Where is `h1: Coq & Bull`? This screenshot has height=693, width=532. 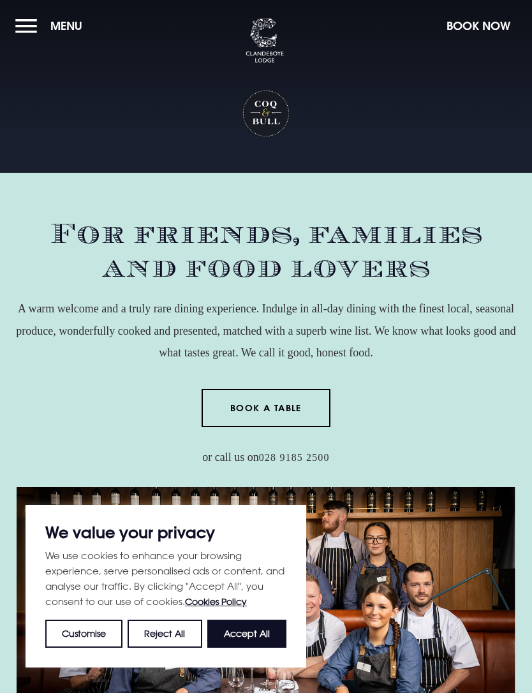 h1: Coq & Bull is located at coordinates (266, 113).